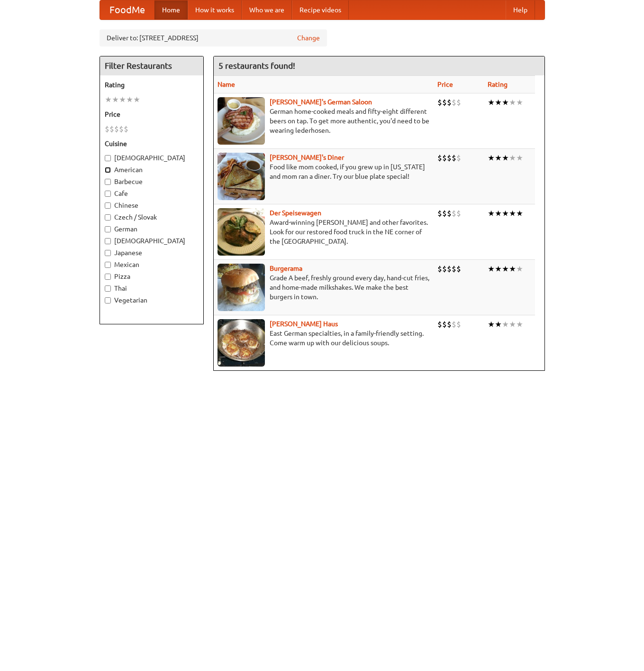 Image resolution: width=644 pixels, height=671 pixels. What do you see at coordinates (152, 182) in the screenshot?
I see `label: Barbecue` at bounding box center [152, 182].